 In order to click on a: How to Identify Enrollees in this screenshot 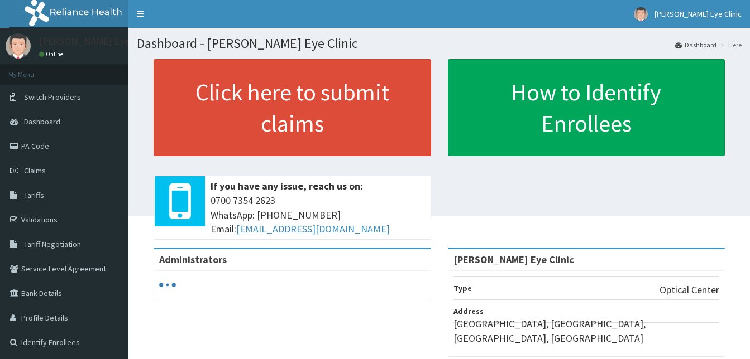, I will do `click(586, 108)`.